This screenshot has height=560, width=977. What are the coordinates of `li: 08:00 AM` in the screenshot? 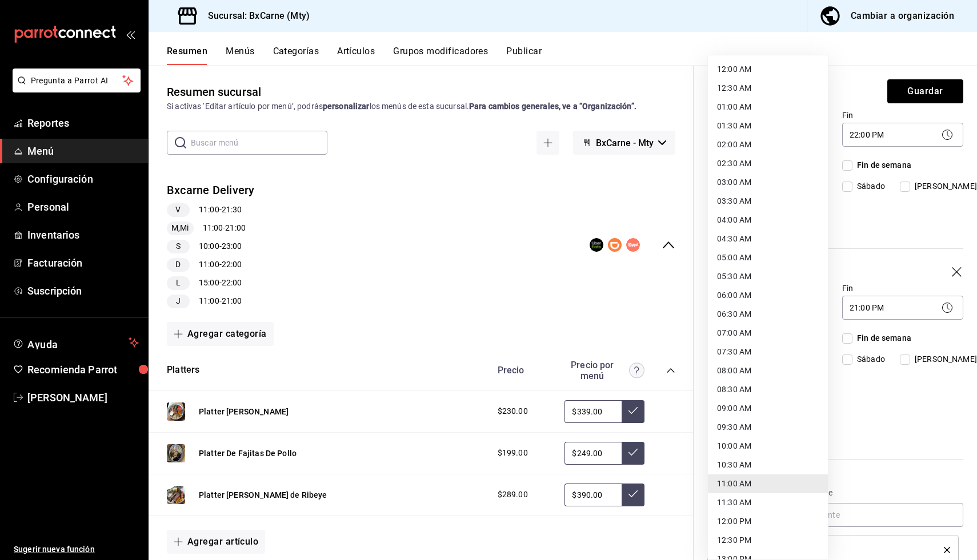 It's located at (768, 370).